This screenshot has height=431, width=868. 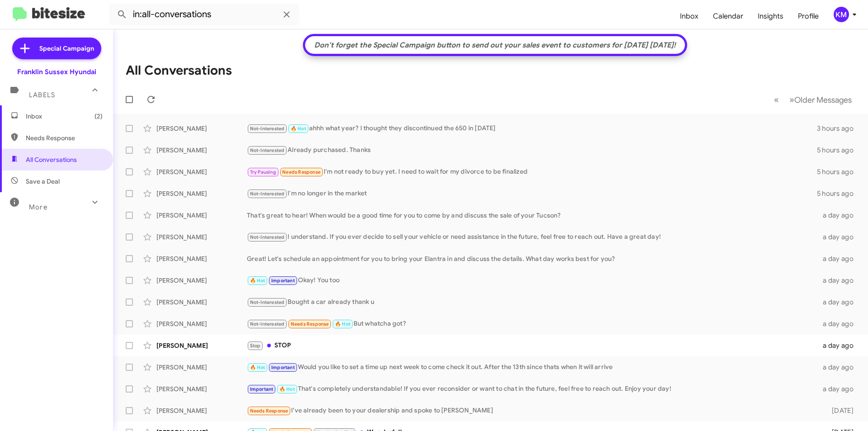 What do you see at coordinates (808, 16) in the screenshot?
I see `span: Profile` at bounding box center [808, 16].